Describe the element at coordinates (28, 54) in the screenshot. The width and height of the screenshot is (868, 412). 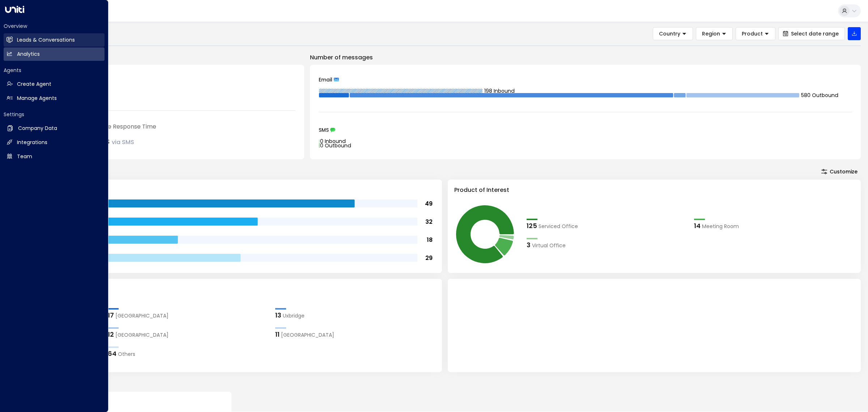
I see `h2: Analytics` at that location.